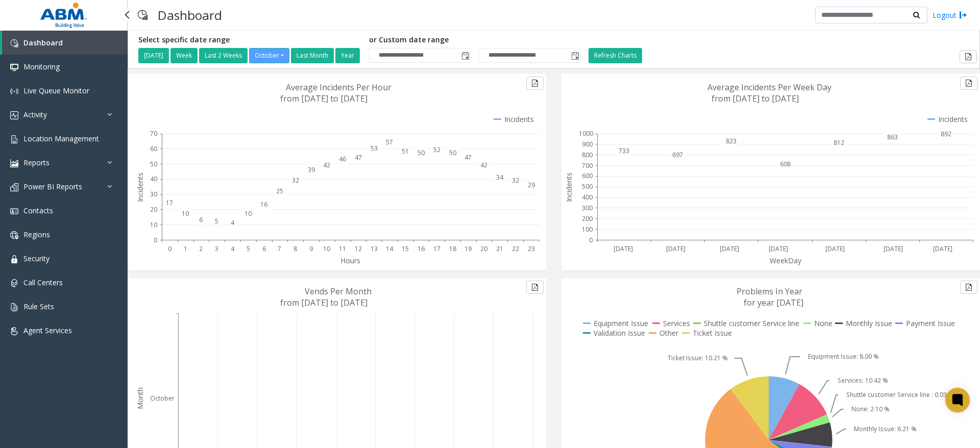 The width and height of the screenshot is (980, 448). I want to click on text: 70, so click(154, 133).